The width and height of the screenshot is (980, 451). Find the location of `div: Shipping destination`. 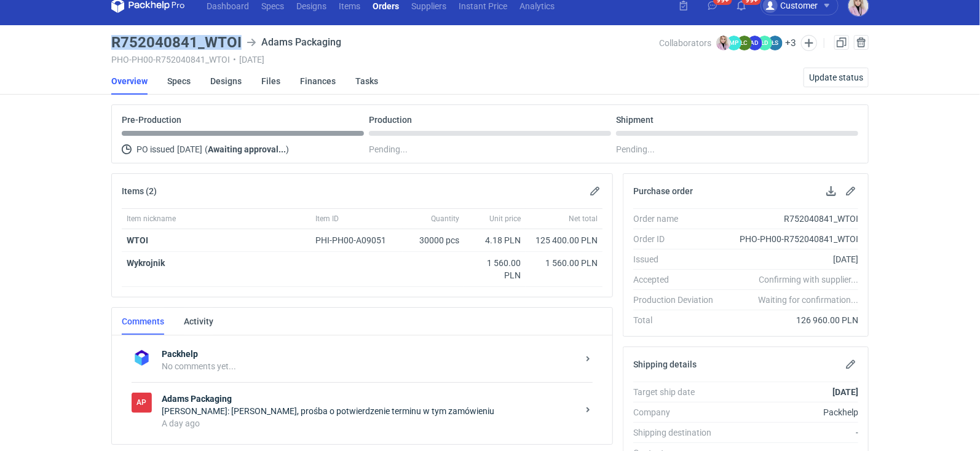

div: Shipping destination is located at coordinates (678, 433).